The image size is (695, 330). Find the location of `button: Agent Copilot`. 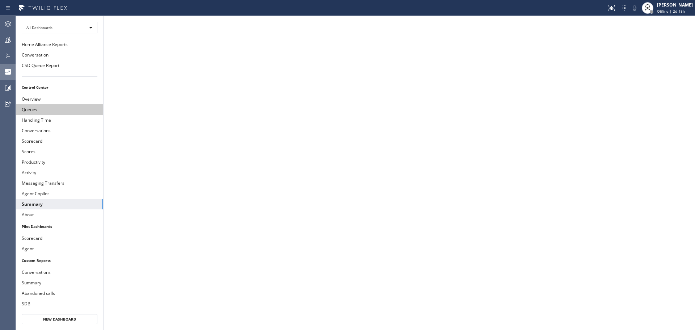

button: Agent Copilot is located at coordinates (59, 193).